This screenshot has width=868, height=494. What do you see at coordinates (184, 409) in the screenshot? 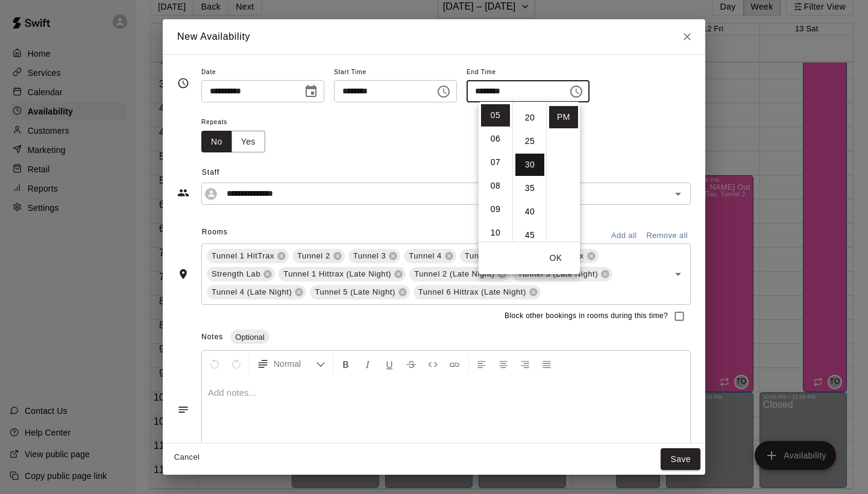
I see `svg: Notes` at bounding box center [184, 409].